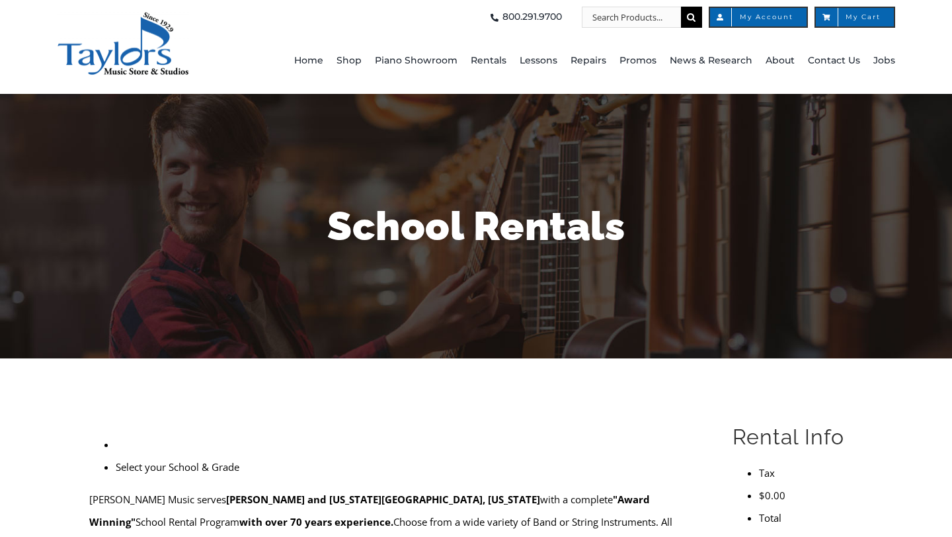 The image size is (952, 537). What do you see at coordinates (488, 61) in the screenshot?
I see `span: Rentals` at bounding box center [488, 61].